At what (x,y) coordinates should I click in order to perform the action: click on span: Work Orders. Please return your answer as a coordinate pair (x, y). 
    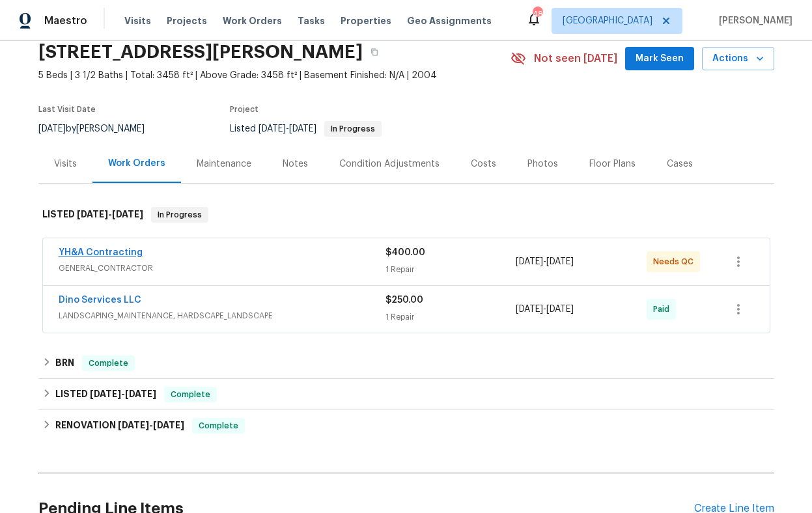
    Looking at the image, I should click on (252, 21).